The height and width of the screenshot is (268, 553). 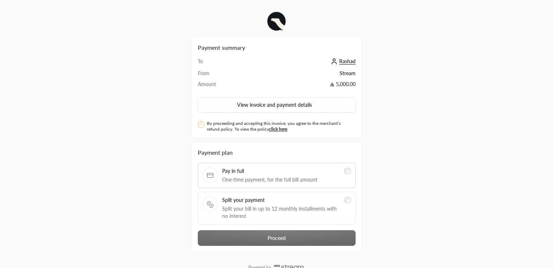 What do you see at coordinates (281, 213) in the screenshot?
I see `span: Split your bill in up to 12 monthly installments with no interest` at bounding box center [281, 213].